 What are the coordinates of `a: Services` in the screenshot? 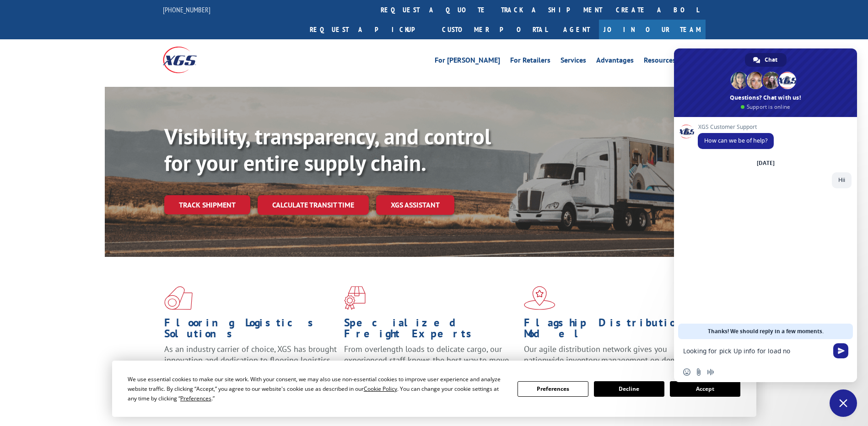 It's located at (573, 62).